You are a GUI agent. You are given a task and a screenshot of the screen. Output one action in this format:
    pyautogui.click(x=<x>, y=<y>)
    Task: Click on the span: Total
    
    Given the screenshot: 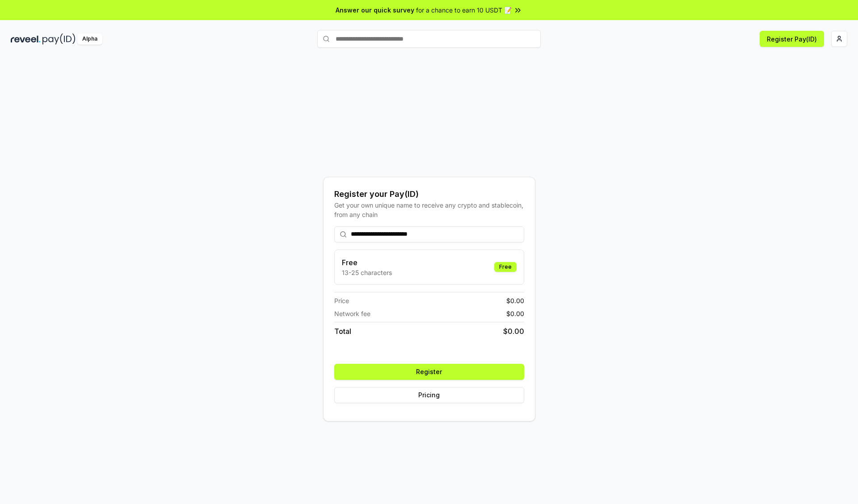 What is the action you would take?
    pyautogui.click(x=343, y=331)
    